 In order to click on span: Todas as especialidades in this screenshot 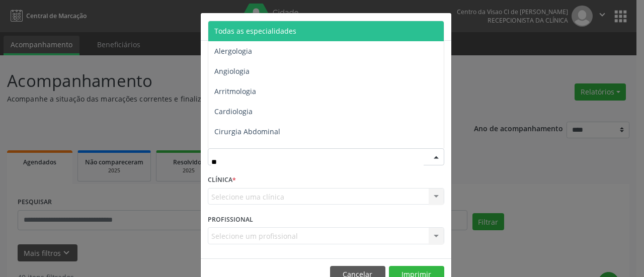, I will do `click(255, 30)`.